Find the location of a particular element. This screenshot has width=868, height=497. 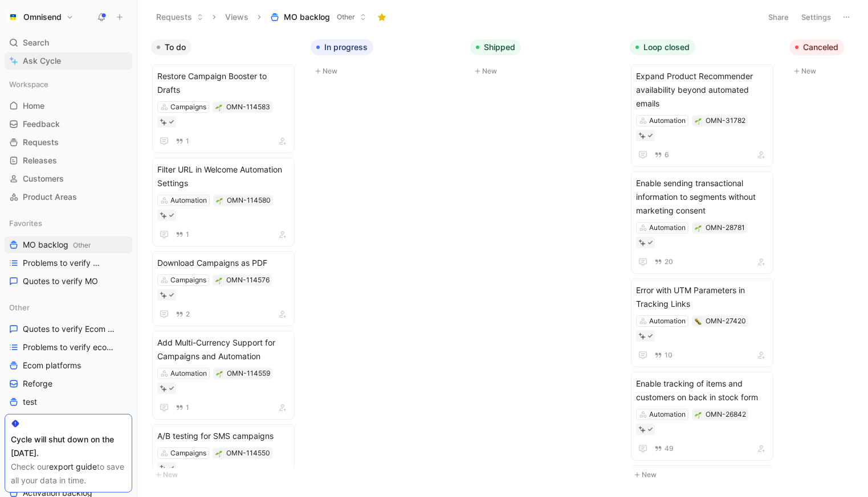

div: OMN-27420 is located at coordinates (726, 321).